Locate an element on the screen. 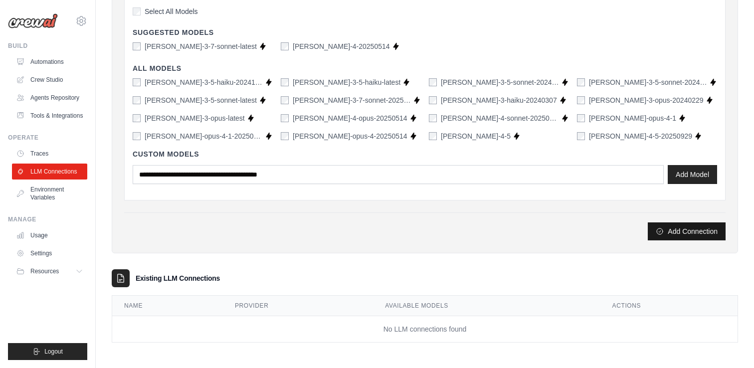 The image size is (754, 368). input: claude-3-7-sonnet-20250219 is located at coordinates (285, 100).